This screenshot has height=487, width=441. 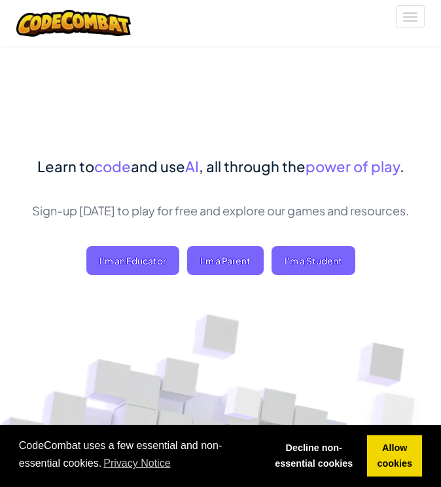 I want to click on span: power of play, so click(x=353, y=166).